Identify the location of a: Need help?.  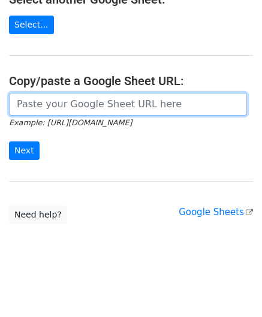
(38, 215).